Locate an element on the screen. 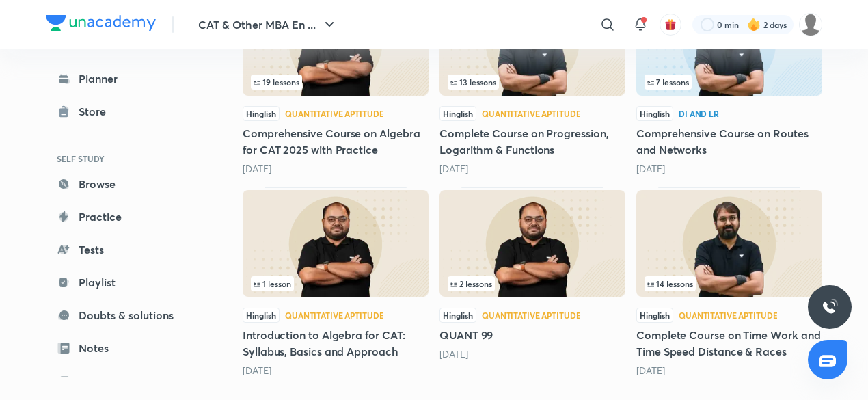 Image resolution: width=868 pixels, height=400 pixels. a: Doubts & solutions is located at coordinates (125, 315).